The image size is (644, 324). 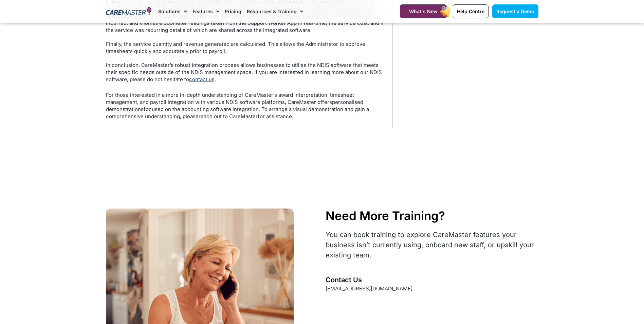 What do you see at coordinates (228, 116) in the screenshot?
I see `a: reach out to CareMaster` at bounding box center [228, 116].